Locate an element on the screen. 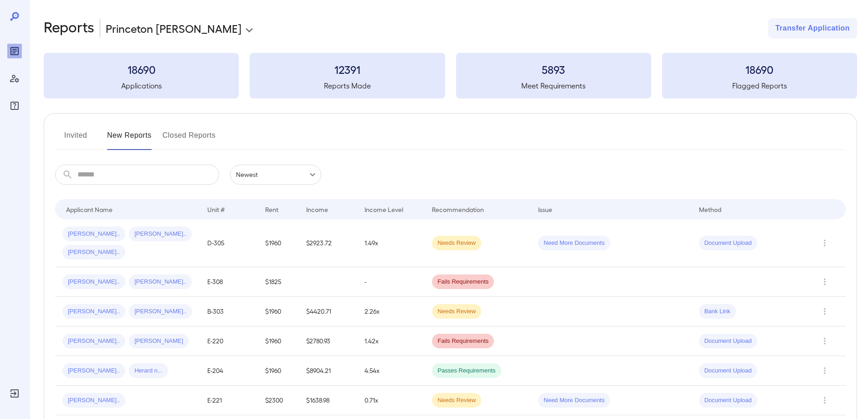 The image size is (868, 419). button: Closed Reports is located at coordinates (189, 139).